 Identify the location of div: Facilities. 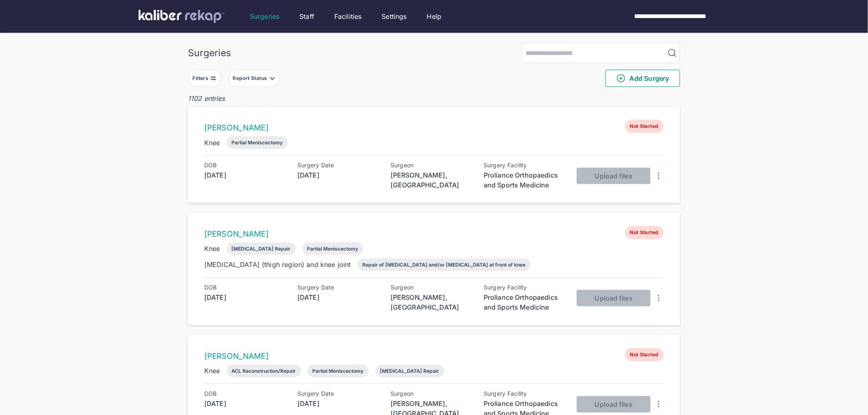
(348, 16).